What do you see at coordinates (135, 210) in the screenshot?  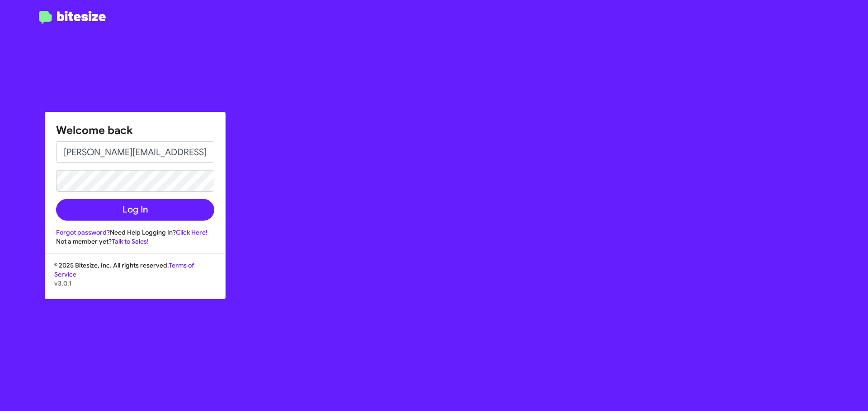 I see `button: Log In` at bounding box center [135, 210].